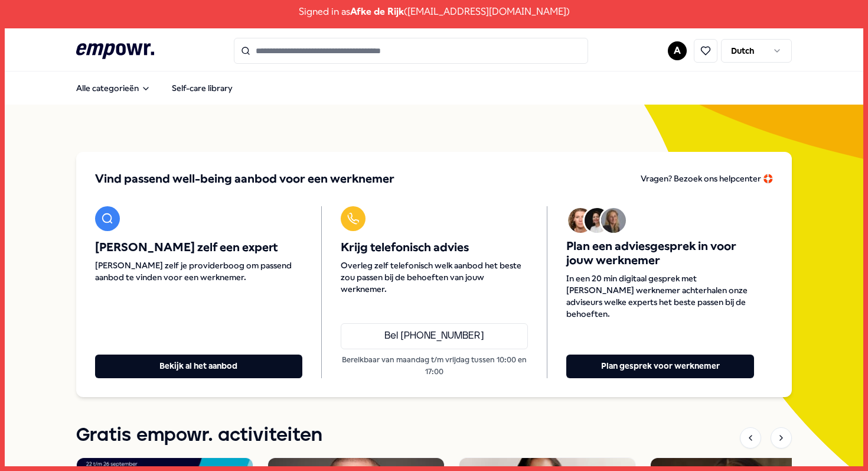 Image resolution: width=868 pixels, height=471 pixels. Describe the element at coordinates (154, 88) in the screenshot. I see `nav: Main` at that location.